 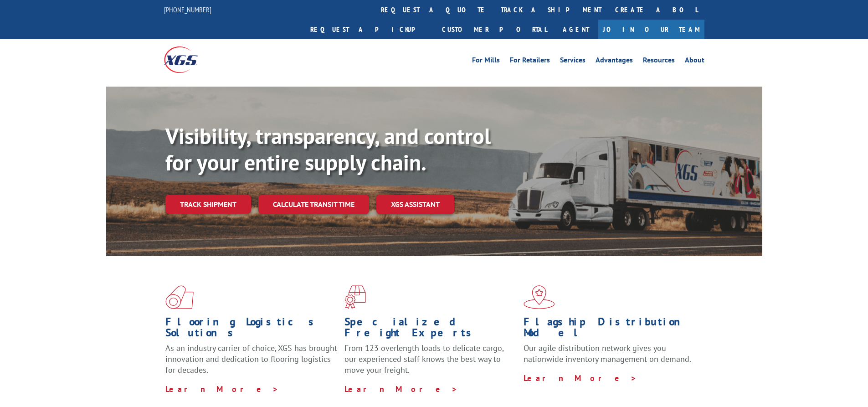 What do you see at coordinates (608, 354) in the screenshot?
I see `span: Our agile distribution network gives you nationwide inventory management on demand.` at bounding box center [608, 354].